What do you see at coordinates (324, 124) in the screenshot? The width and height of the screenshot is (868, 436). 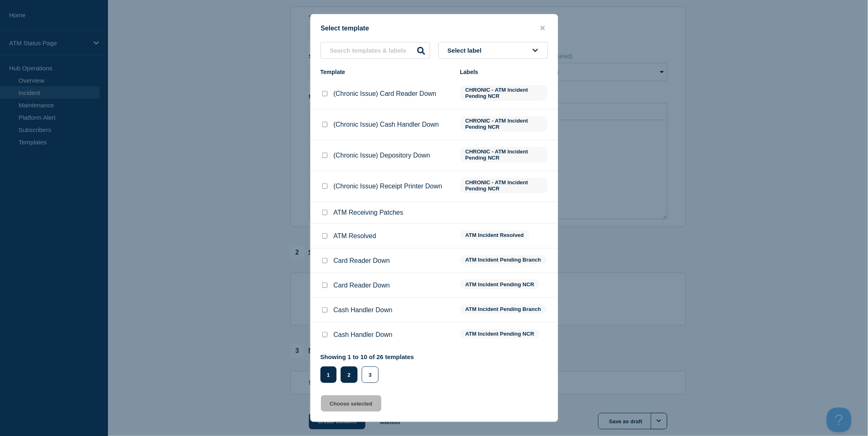 I see `input: (Chronic Issue) Cash Handler Down checkbox` at bounding box center [324, 124].